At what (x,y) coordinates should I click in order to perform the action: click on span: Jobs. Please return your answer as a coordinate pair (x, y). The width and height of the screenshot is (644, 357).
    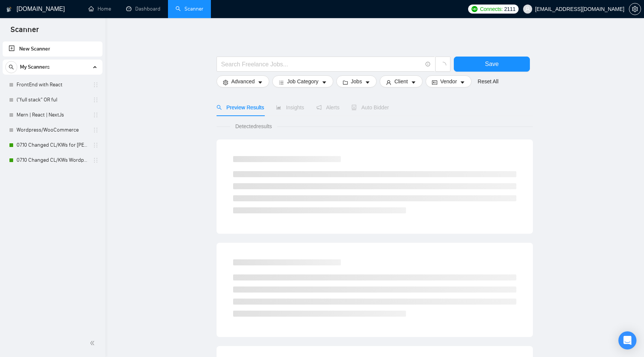
    Looking at the image, I should click on (357, 82).